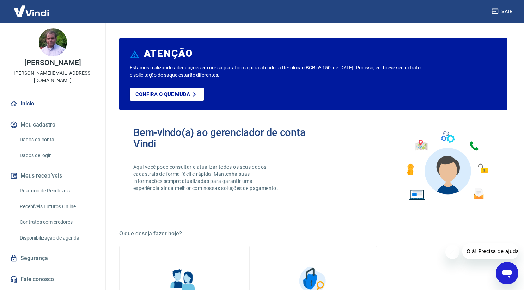 This screenshot has width=524, height=290. Describe the element at coordinates (53, 125) in the screenshot. I see `button: Meu cadastro` at that location.